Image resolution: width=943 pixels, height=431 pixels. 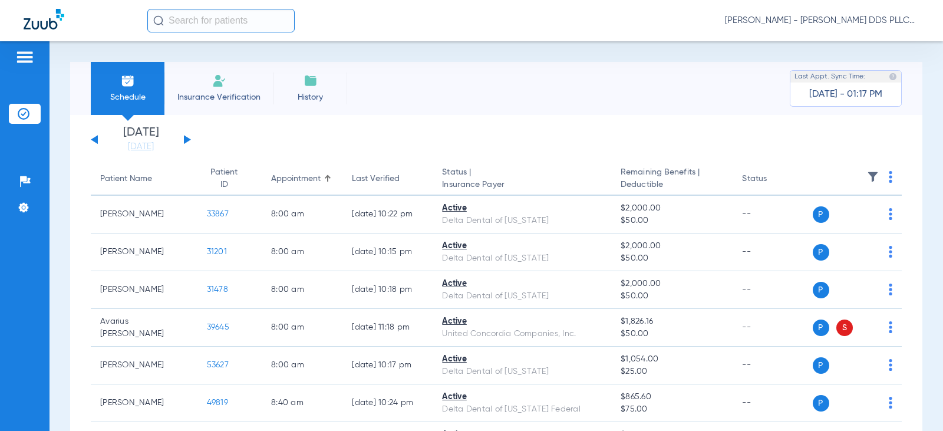 What do you see at coordinates (127, 97) in the screenshot?
I see `span: Schedule` at bounding box center [127, 97].